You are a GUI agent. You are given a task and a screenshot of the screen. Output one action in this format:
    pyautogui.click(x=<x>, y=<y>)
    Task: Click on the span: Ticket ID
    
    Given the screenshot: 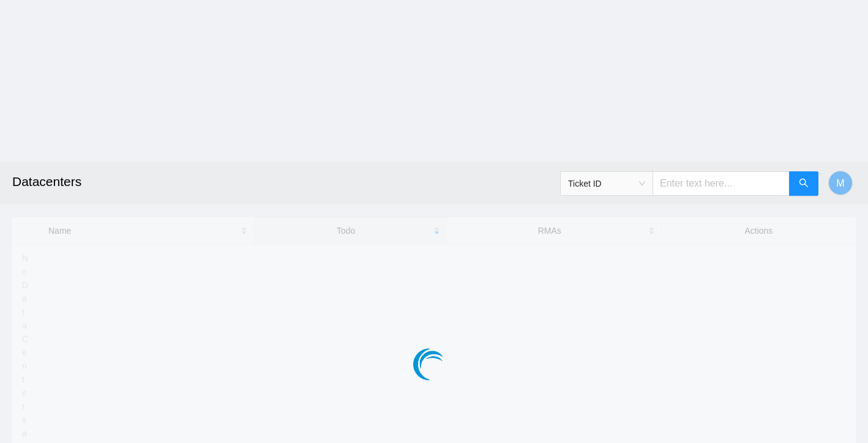 What is the action you would take?
    pyautogui.click(x=606, y=184)
    